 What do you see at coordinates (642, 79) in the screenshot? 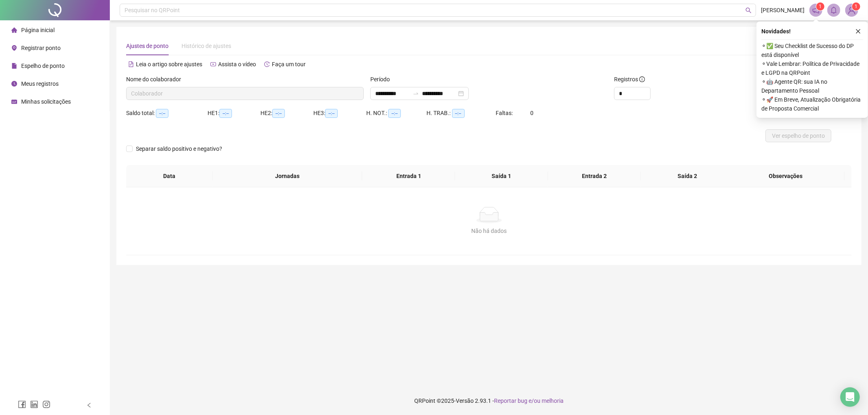
I see `span: info-circle` at bounding box center [642, 79].